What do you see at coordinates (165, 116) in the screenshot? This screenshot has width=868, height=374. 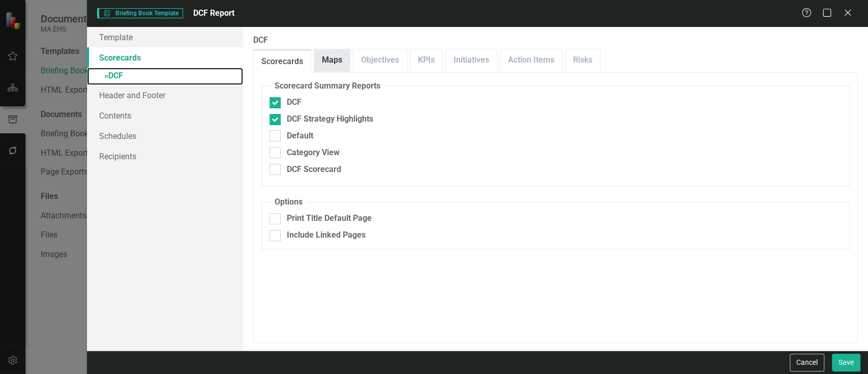 I see `a: Contents` at bounding box center [165, 116].